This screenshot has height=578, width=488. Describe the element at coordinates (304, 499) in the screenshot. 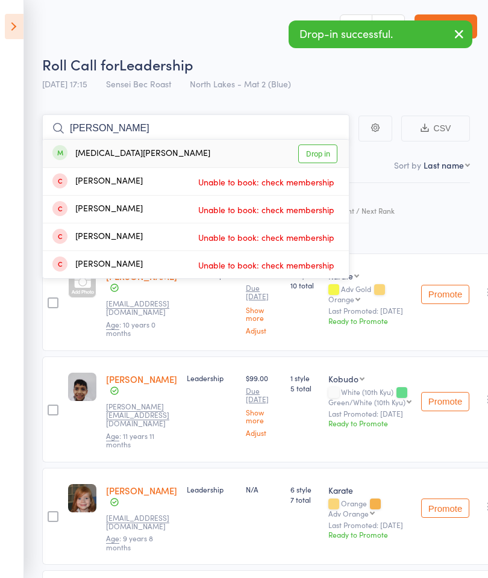

I see `span: 7 total` at that location.